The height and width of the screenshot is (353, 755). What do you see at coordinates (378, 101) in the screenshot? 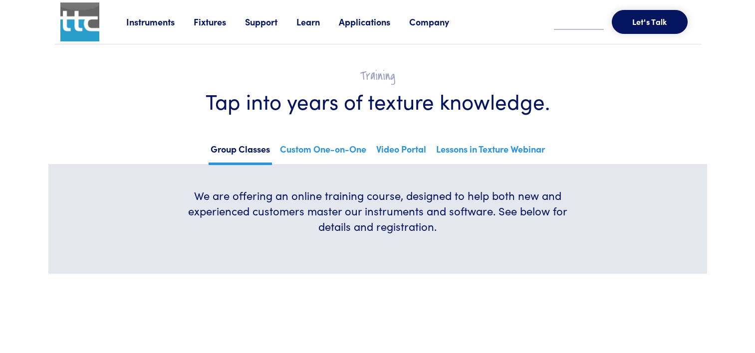
I see `h1: Tap into years of texture knowledge.` at bounding box center [378, 101].